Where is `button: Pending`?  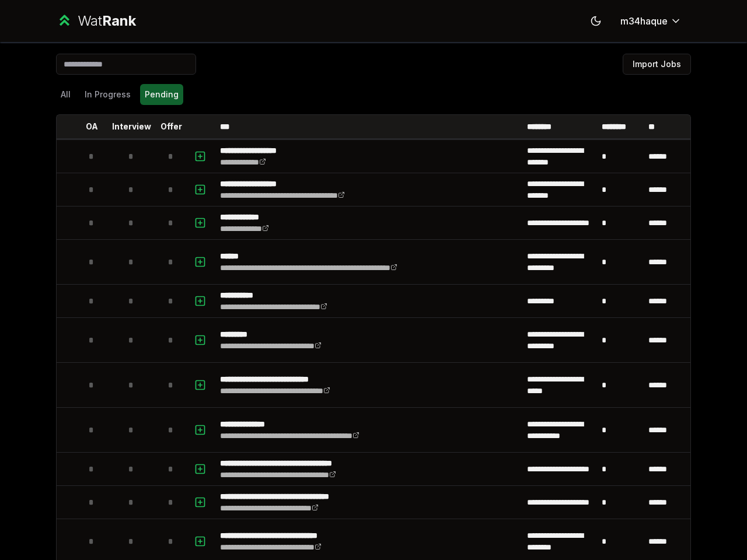 button: Pending is located at coordinates (161, 95).